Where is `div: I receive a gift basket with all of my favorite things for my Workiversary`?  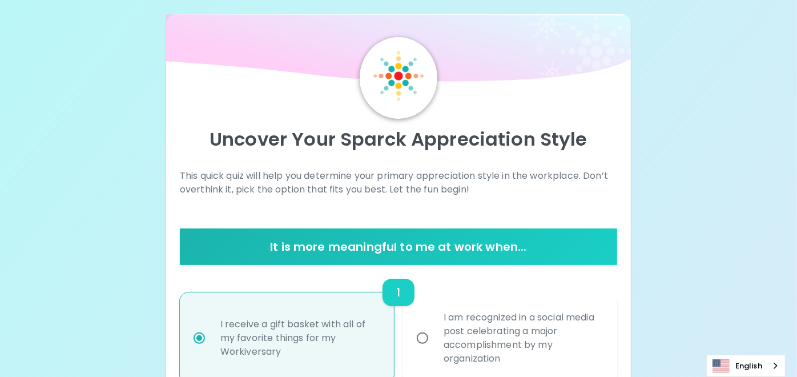
div: I receive a gift basket with all of my favorite things for my Workiversary is located at coordinates (299, 338).